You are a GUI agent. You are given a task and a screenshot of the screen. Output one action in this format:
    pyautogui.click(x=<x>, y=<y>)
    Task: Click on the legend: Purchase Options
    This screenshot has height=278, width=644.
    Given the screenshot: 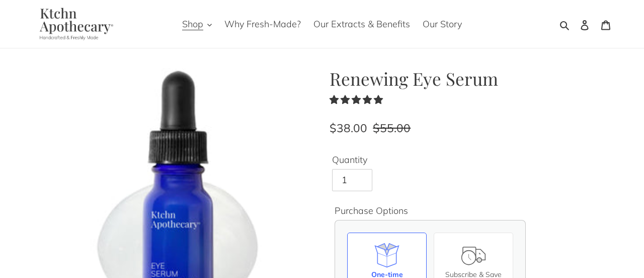 What is the action you would take?
    pyautogui.click(x=371, y=210)
    